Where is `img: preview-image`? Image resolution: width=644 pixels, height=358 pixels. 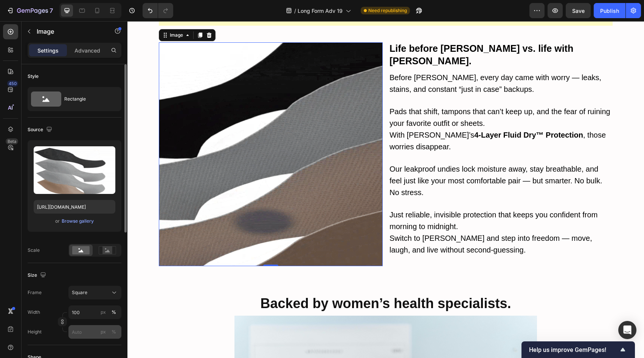 img: preview-image is located at coordinates (74, 170).